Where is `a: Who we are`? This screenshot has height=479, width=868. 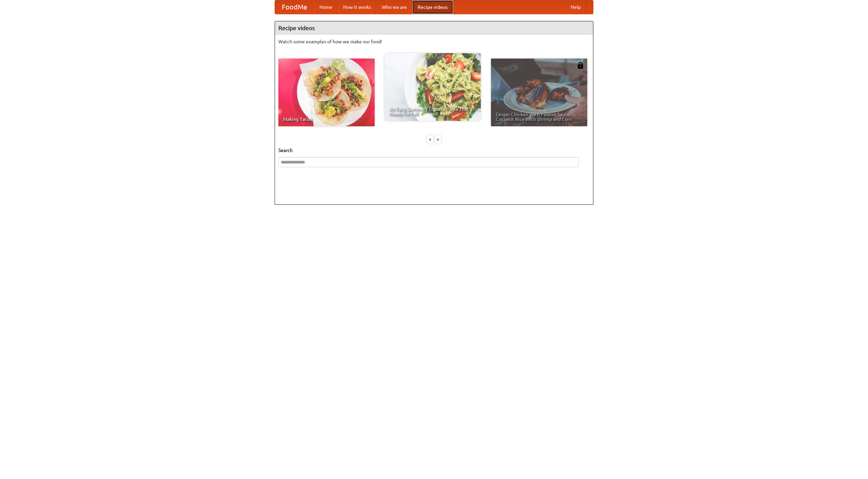
a: Who we are is located at coordinates (394, 7).